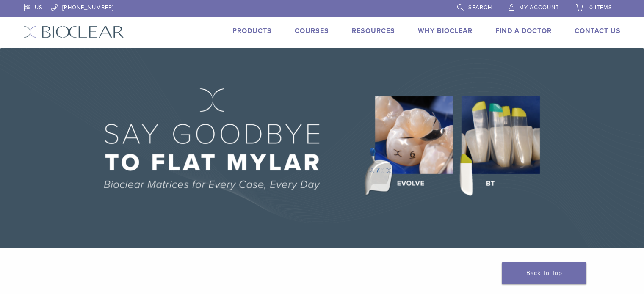 This screenshot has height=294, width=644. What do you see at coordinates (252, 31) in the screenshot?
I see `a: Products` at bounding box center [252, 31].